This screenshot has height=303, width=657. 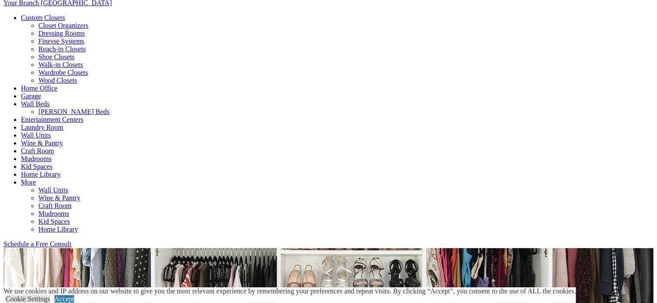 I want to click on a: Wall Beds, so click(x=35, y=104).